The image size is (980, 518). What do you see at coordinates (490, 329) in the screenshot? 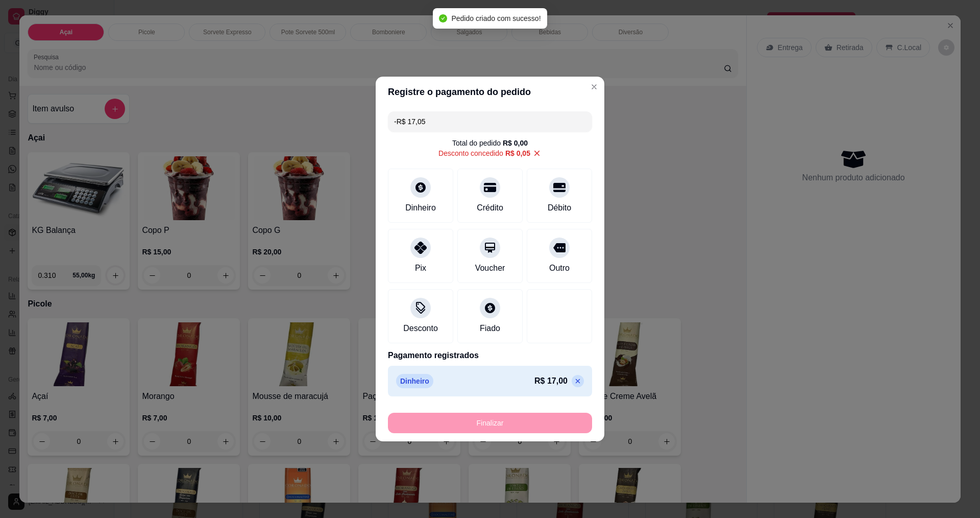
I see `div: Fiado` at bounding box center [490, 329].